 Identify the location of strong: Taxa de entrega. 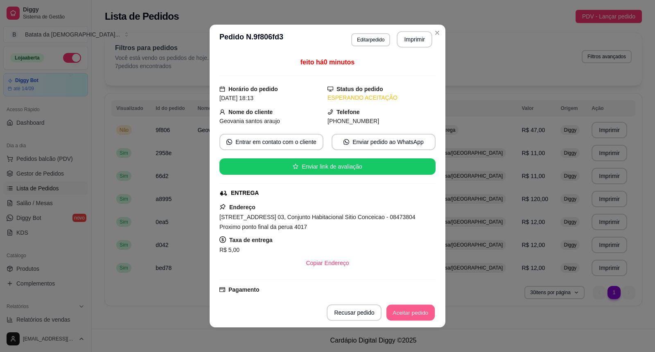
(251, 240).